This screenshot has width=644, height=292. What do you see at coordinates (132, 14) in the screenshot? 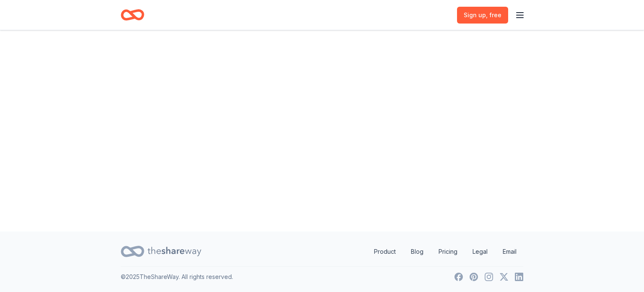
I see `a: Home` at bounding box center [132, 14].